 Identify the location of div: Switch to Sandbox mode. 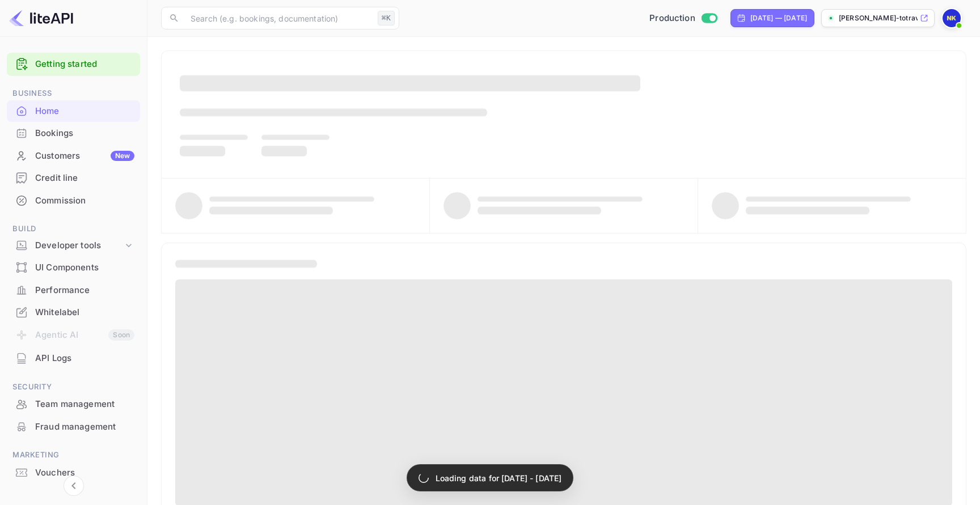
(683, 18).